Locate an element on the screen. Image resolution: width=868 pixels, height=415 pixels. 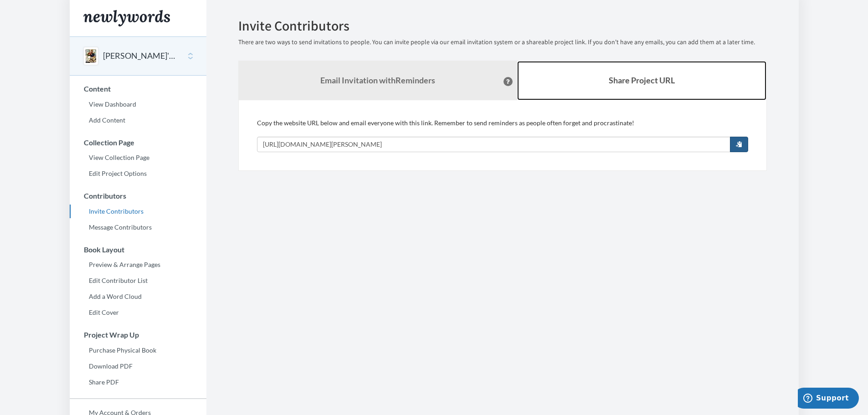
a: Message Contributors is located at coordinates (138, 227).